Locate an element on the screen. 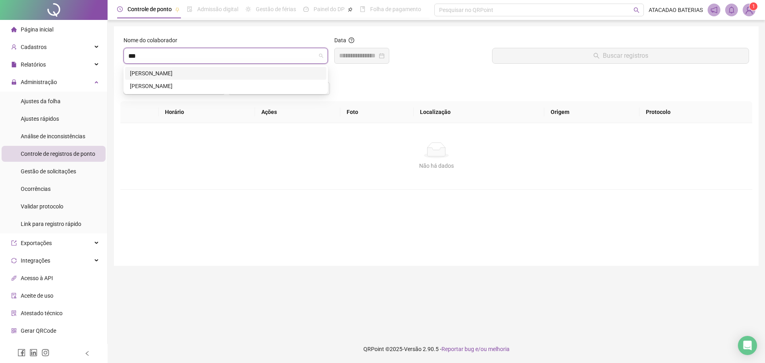 This screenshot has width=765, height=363. span: Aceite de uso is located at coordinates (37, 295).